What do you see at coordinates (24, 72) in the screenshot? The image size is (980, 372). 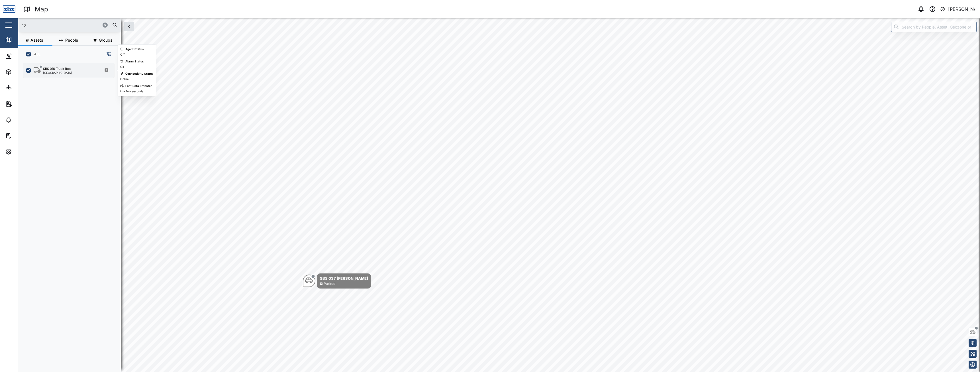 I see `div: Assets` at bounding box center [24, 72].